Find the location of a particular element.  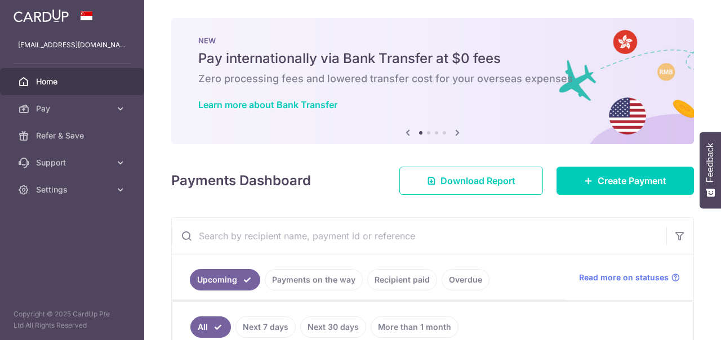

a: Payments on the way is located at coordinates (314, 280).